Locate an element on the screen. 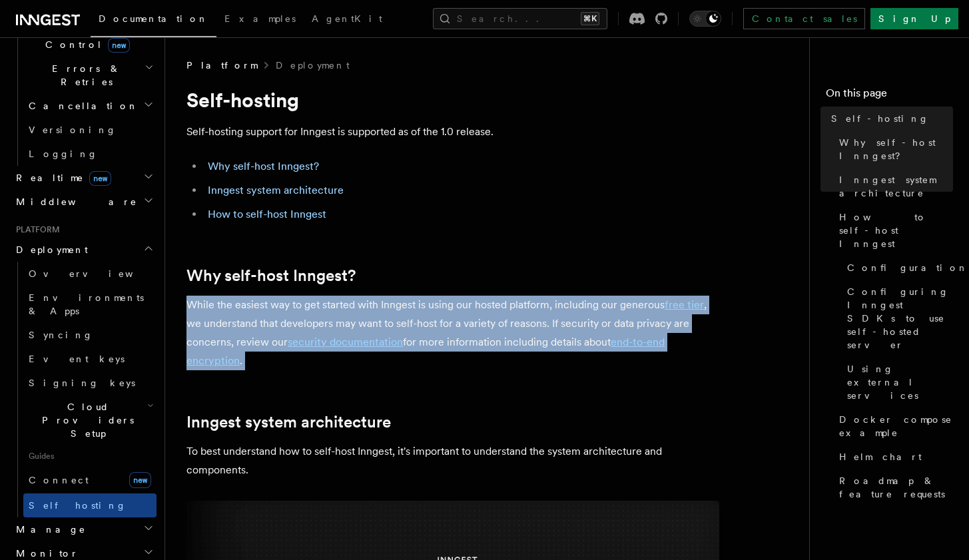 This screenshot has height=560, width=969. a: Self-hosting is located at coordinates (889, 118).